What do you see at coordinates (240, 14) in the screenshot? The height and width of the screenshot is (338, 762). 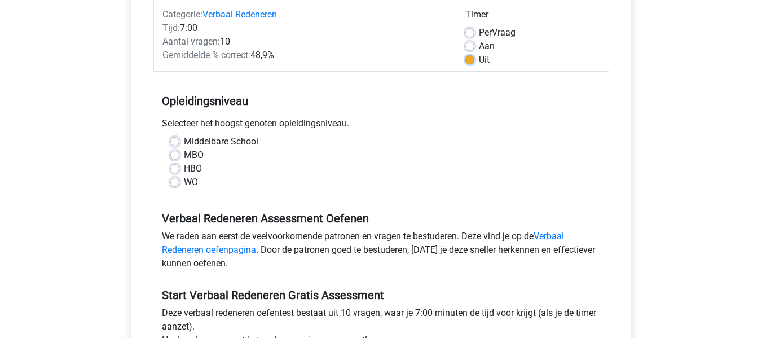 I see `a: Verbaal Redeneren` at bounding box center [240, 14].